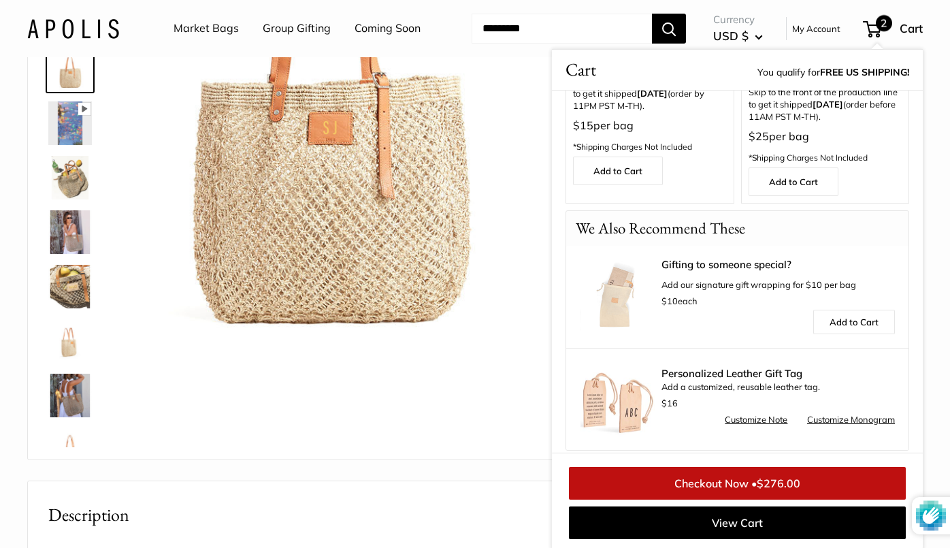  Describe the element at coordinates (669, 301) in the screenshot. I see `span: $10` at that location.